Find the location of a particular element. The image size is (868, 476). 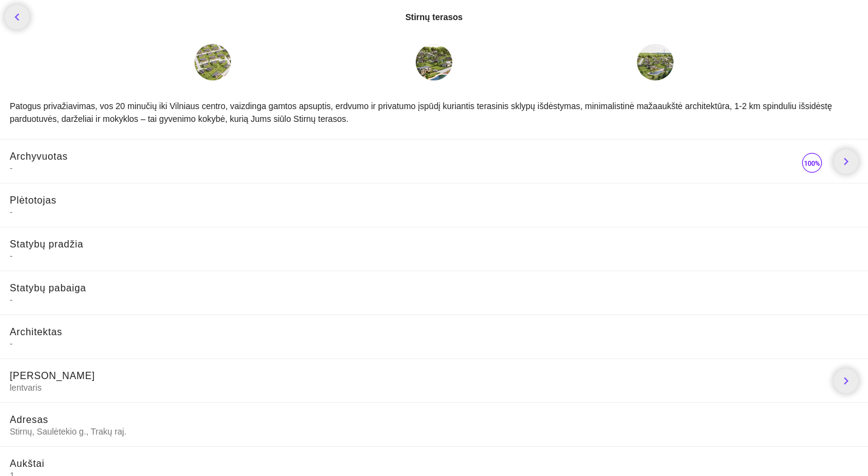

span: Aukštai is located at coordinates (27, 463).